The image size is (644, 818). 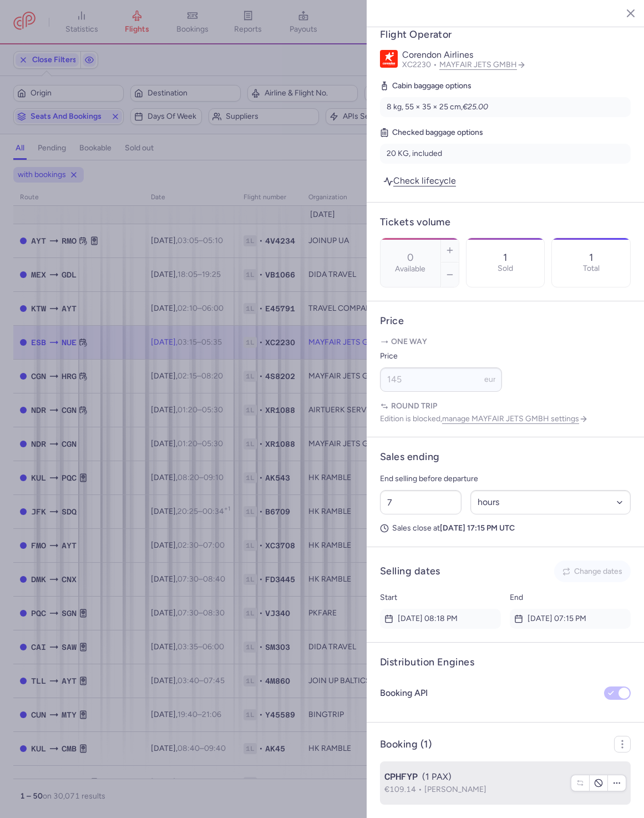 What do you see at coordinates (475, 107) in the screenshot?
I see `i: €25.00` at bounding box center [475, 107].